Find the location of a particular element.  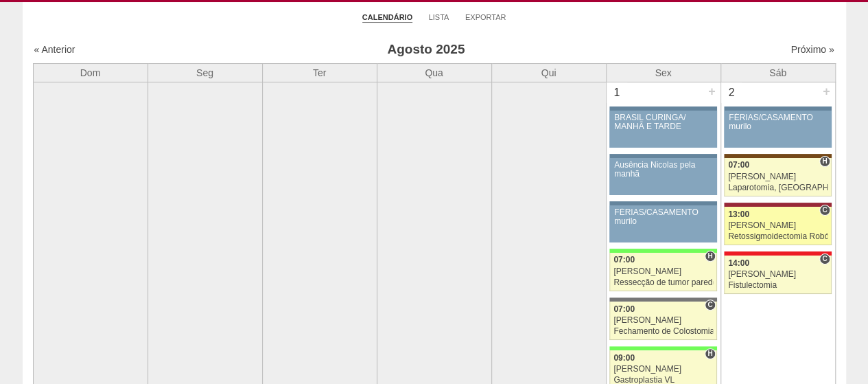

a: Próximo » is located at coordinates (812, 50).